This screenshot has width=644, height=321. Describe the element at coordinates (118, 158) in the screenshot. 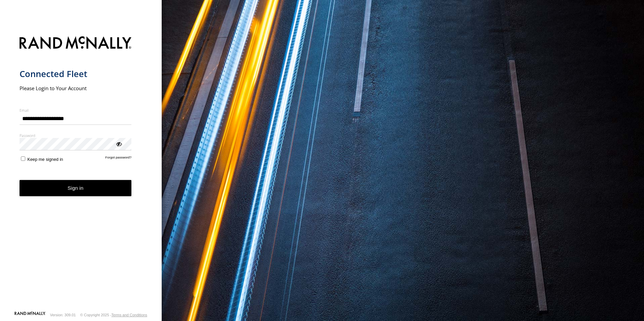

I see `a: Forgot password?` at that location.